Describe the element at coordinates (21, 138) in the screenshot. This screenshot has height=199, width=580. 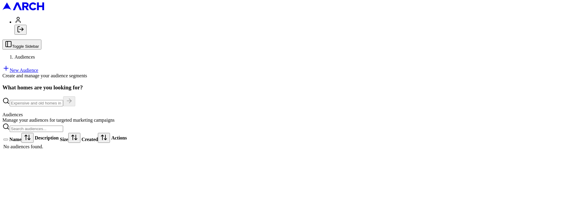
I see `div: Name` at that location.